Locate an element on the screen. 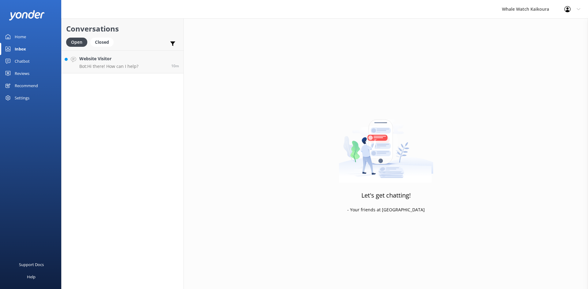 The image size is (588, 289). h2: Conversations is located at coordinates (123, 29).